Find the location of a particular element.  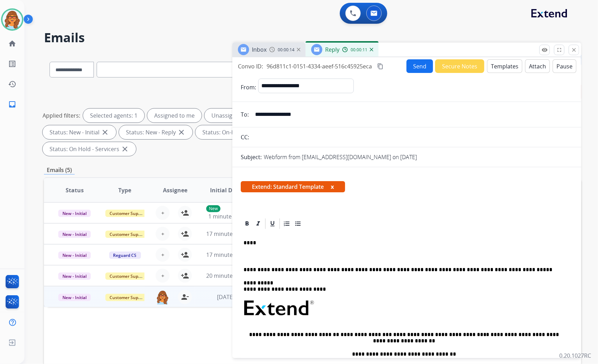

p: Subject: is located at coordinates (251, 157).